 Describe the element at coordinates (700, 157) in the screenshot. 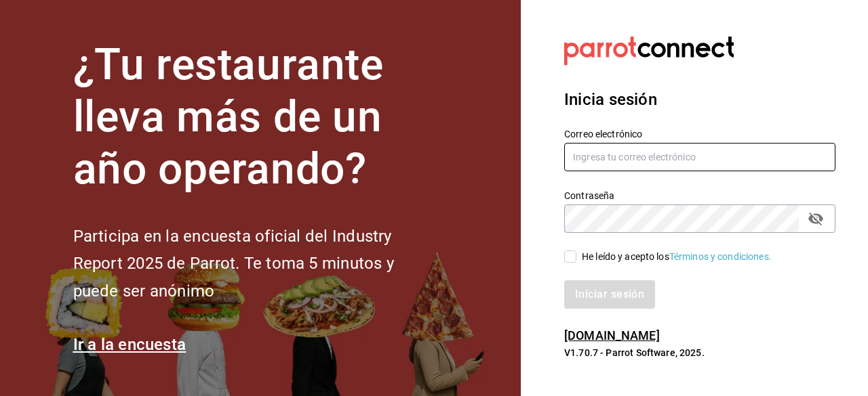

I see `input: Ingresa tu correo electrónico` at that location.